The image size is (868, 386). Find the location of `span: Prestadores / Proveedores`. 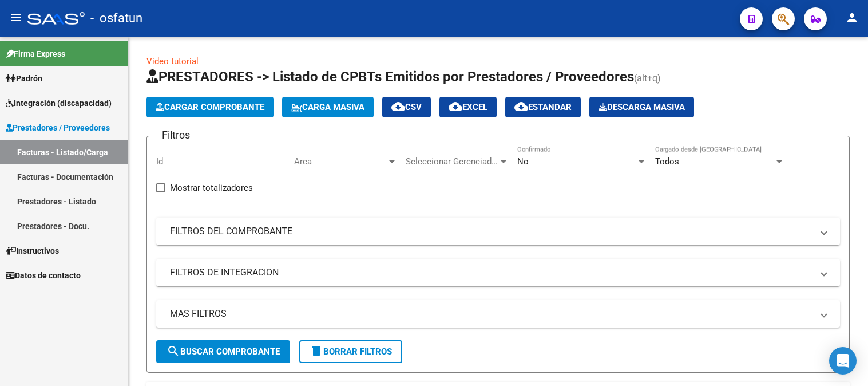

span: Prestadores / Proveedores is located at coordinates (58, 128).